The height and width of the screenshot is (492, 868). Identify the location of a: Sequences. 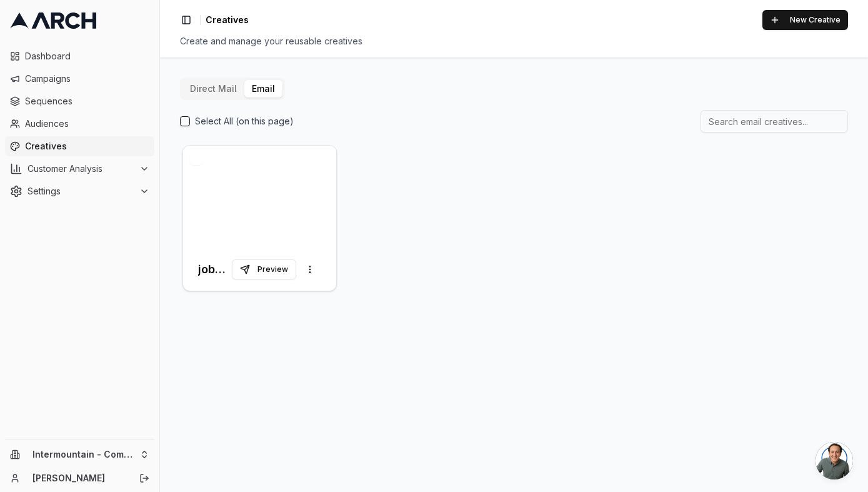
(80, 101).